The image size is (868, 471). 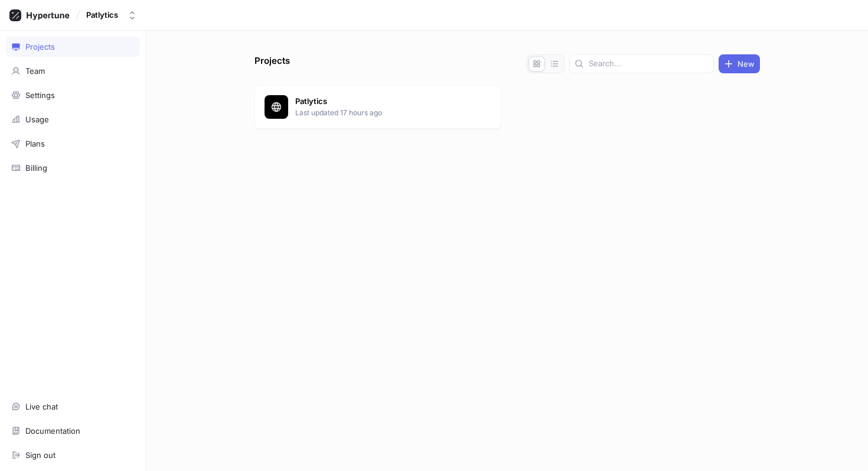 What do you see at coordinates (73, 431) in the screenshot?
I see `a: Documentation` at bounding box center [73, 431].